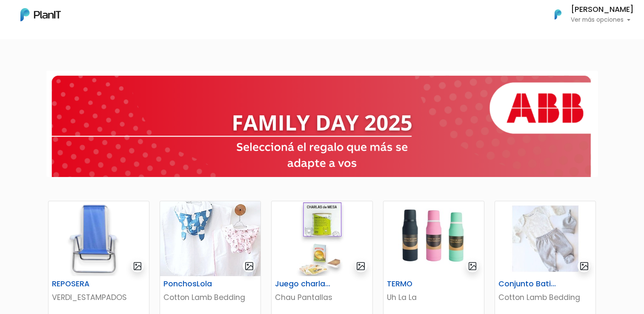 The width and height of the screenshot is (644, 314). Describe the element at coordinates (416, 283) in the screenshot. I see `h6: TERMO` at that location.